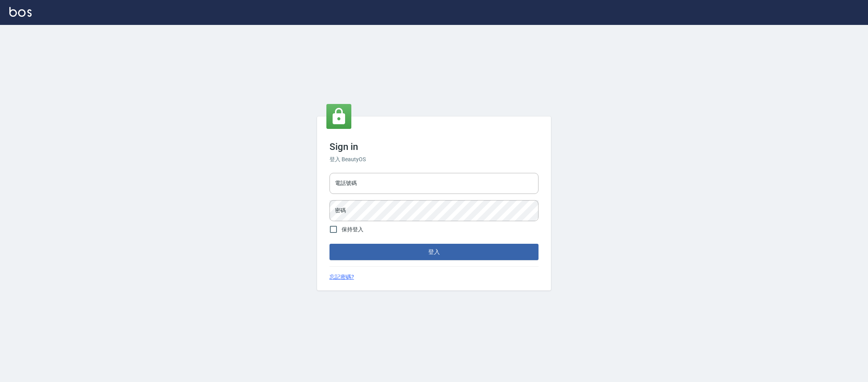  What do you see at coordinates (352, 230) in the screenshot?
I see `span: 保持登入` at bounding box center [352, 230].